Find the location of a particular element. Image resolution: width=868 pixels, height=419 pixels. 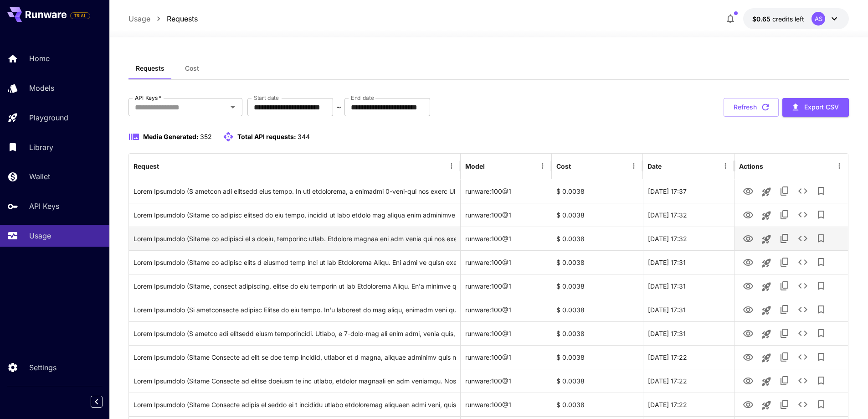

div: Request is located at coordinates (146, 166).